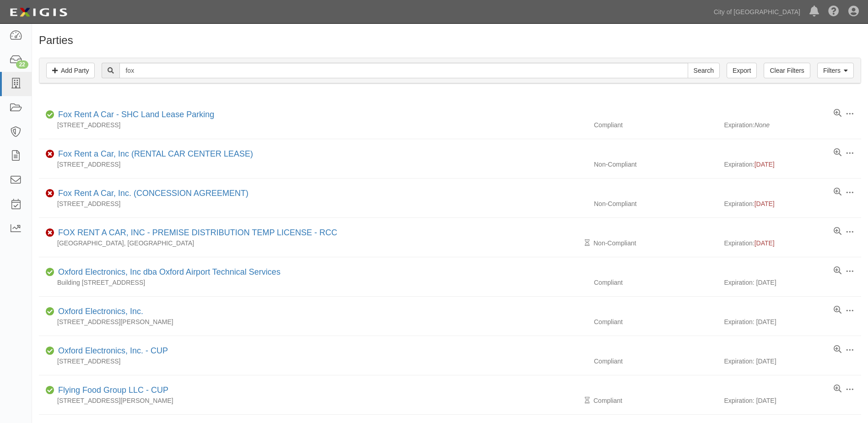 The image size is (868, 423). What do you see at coordinates (136, 115) in the screenshot?
I see `a: Fox Rent A Car - SHC Land Lease Parking` at bounding box center [136, 115].